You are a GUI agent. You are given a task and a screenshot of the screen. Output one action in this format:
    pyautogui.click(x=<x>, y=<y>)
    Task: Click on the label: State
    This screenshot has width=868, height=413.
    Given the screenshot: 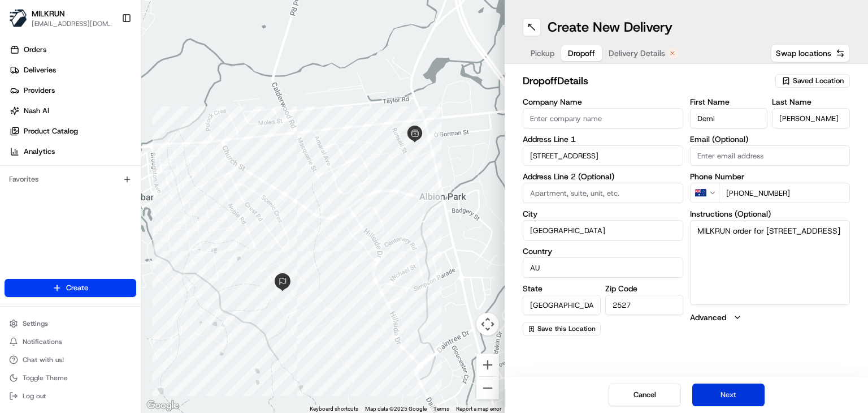 What is the action you would take?
    pyautogui.click(x=561, y=288)
    